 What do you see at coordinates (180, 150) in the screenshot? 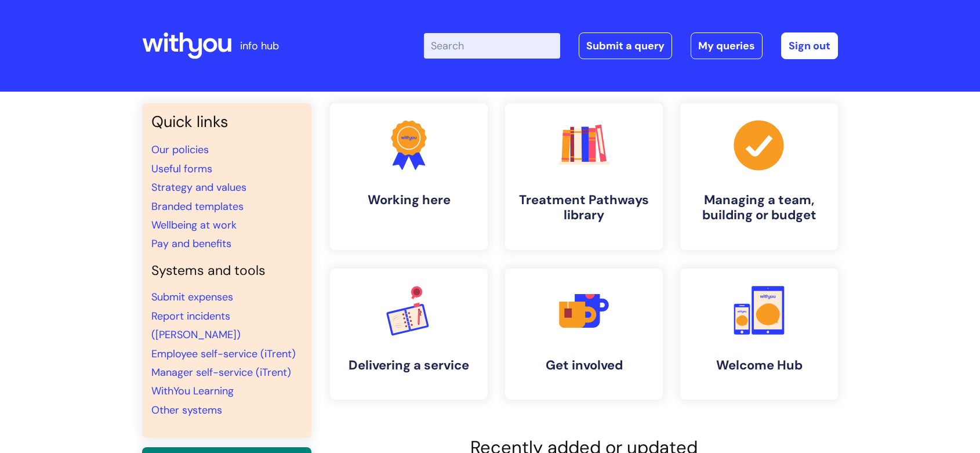
I see `a: Our policies` at bounding box center [180, 150].